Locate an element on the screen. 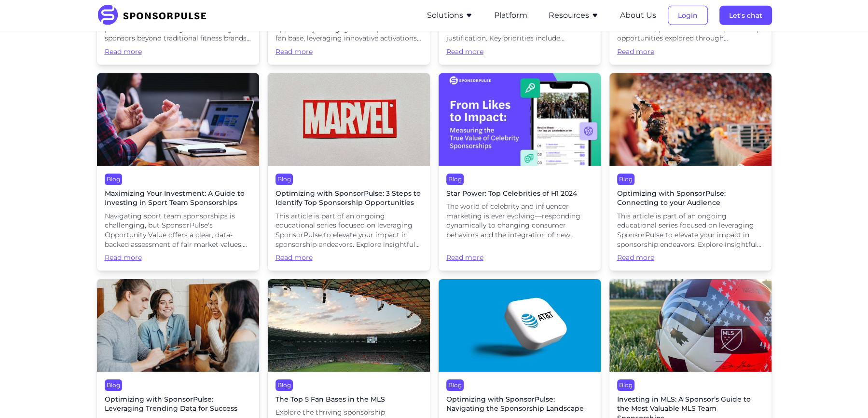  span: The world of celebrity and influencer marketing is ever evolving—responding dynamically to changi... is located at coordinates (519, 221).